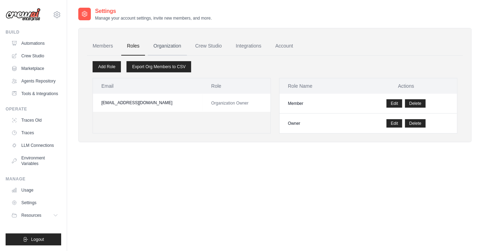  Describe the element at coordinates (35, 161) in the screenshot. I see `a: Environment Variables` at that location.